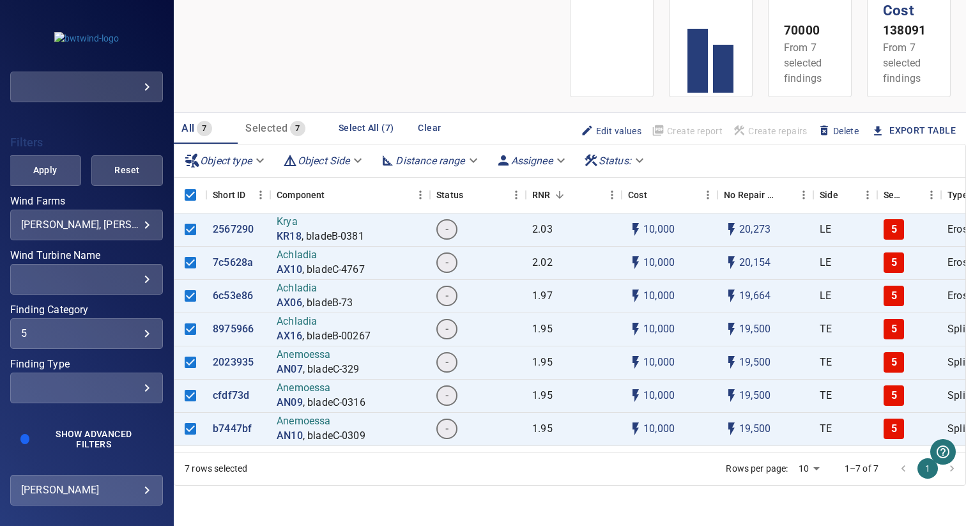 The image size is (966, 526). What do you see at coordinates (429, 128) in the screenshot?
I see `button: Clear` at bounding box center [429, 128].